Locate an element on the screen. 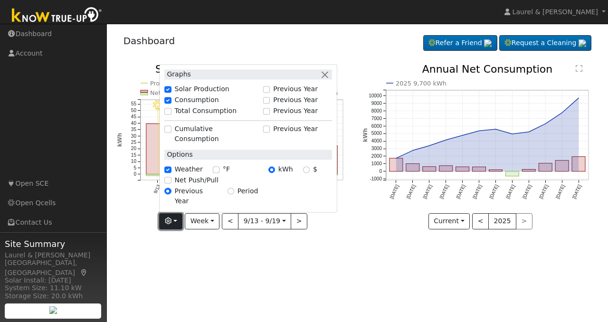  text: 15 is located at coordinates (133, 155).